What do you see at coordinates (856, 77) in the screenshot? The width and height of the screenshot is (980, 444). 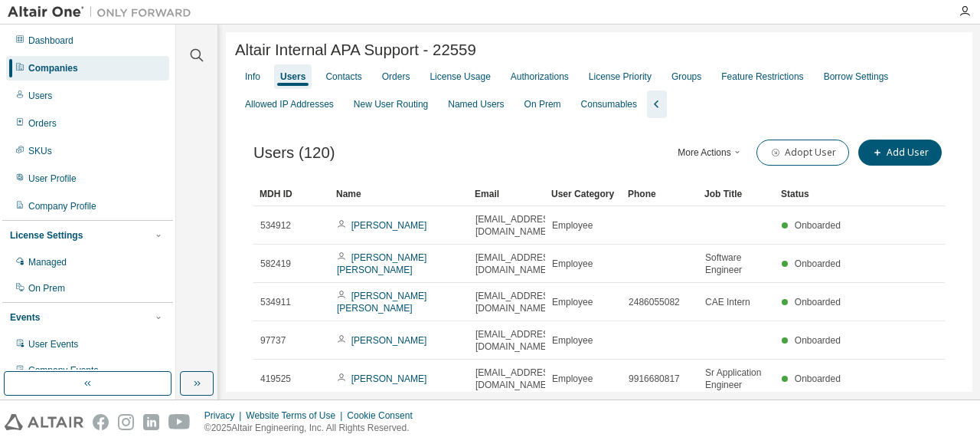 I see `div: Borrow Settings` at bounding box center [856, 77].